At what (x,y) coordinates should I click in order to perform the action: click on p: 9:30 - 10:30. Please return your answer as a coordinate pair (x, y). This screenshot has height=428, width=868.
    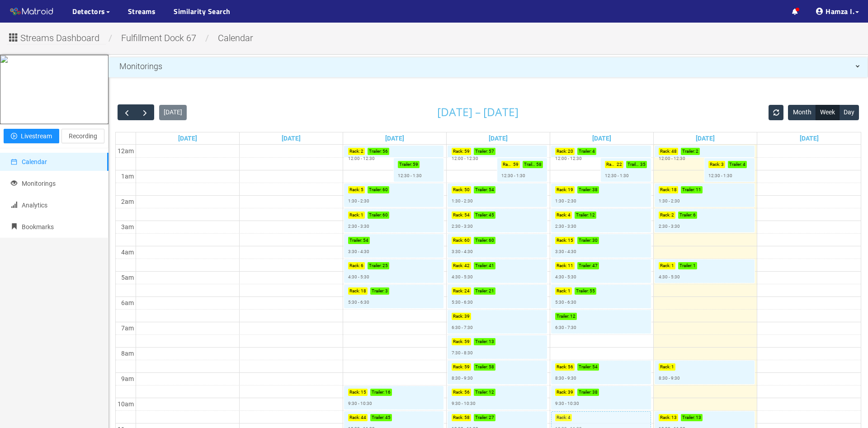
    Looking at the image, I should click on (567, 404).